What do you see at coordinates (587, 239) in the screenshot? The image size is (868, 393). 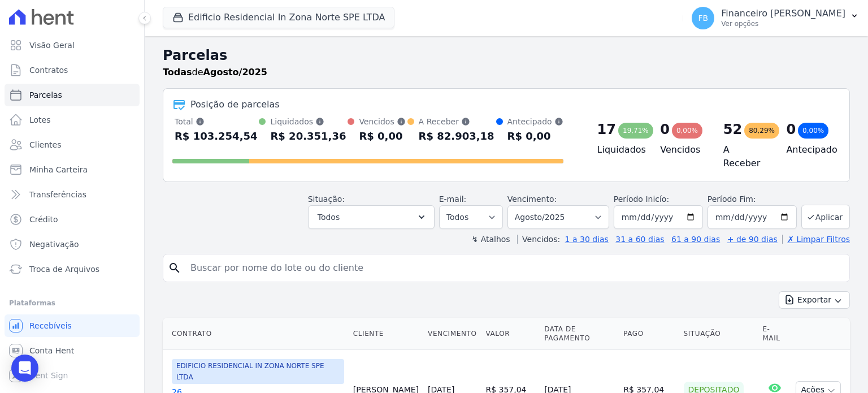 I see `a: 1 a 30 dias` at bounding box center [587, 239].